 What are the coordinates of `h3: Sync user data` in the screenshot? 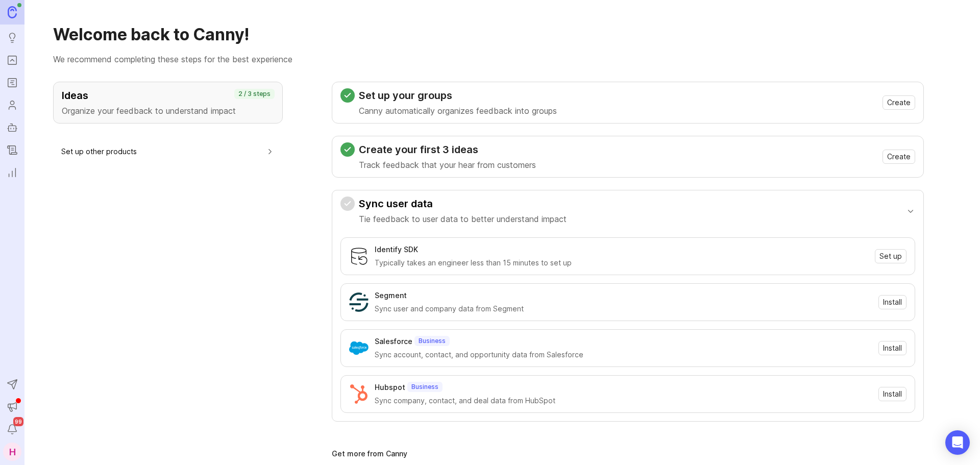 It's located at (462, 204).